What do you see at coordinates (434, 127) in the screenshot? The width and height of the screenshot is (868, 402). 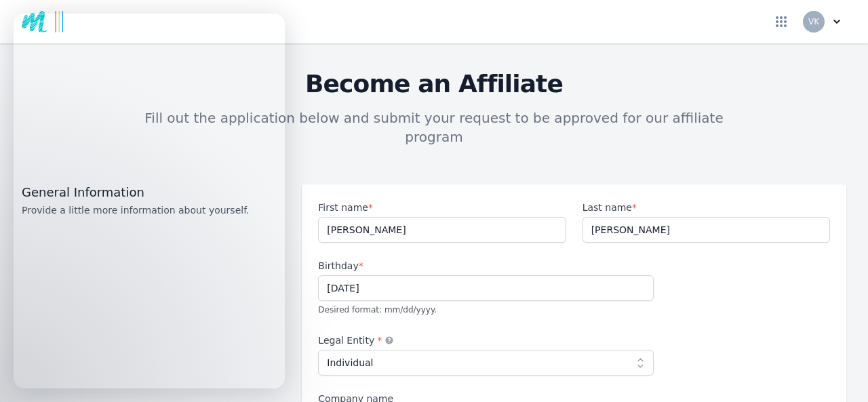 I see `p: Fill out the application below and submit your request to be approved for our affiliate program` at bounding box center [434, 127].